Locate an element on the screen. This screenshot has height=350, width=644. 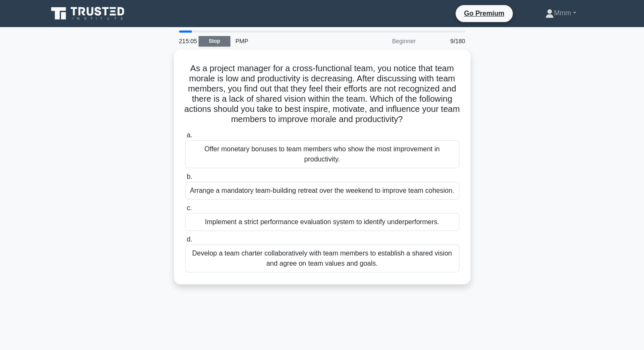
div: Develop a team charter collaboratively with team members to establish a shared vision and agree o... is located at coordinates (322, 258).